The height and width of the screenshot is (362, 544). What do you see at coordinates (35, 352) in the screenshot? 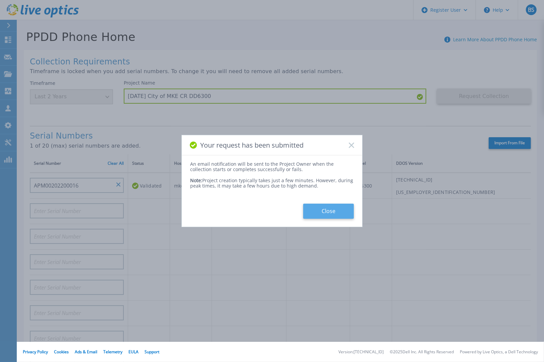
I see `a: Privacy Policy` at bounding box center [35, 352].